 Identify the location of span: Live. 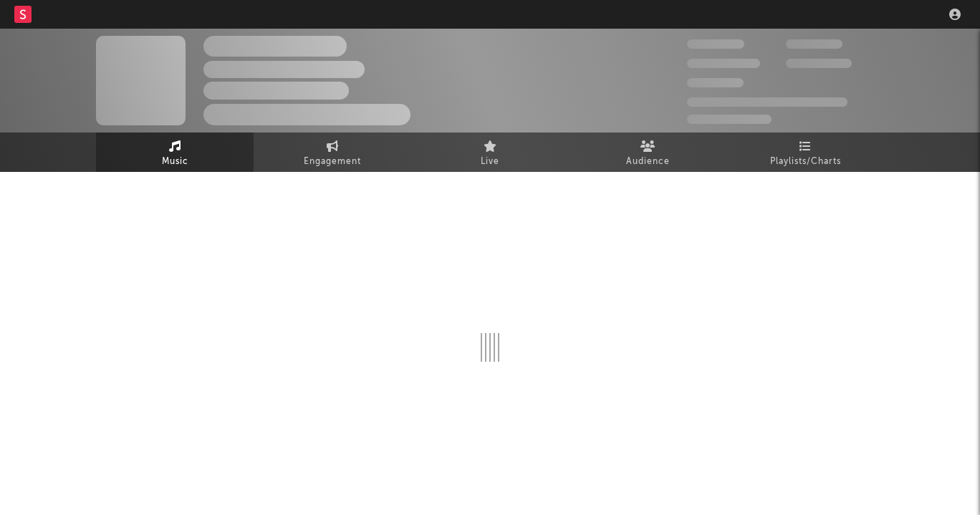
(490, 162).